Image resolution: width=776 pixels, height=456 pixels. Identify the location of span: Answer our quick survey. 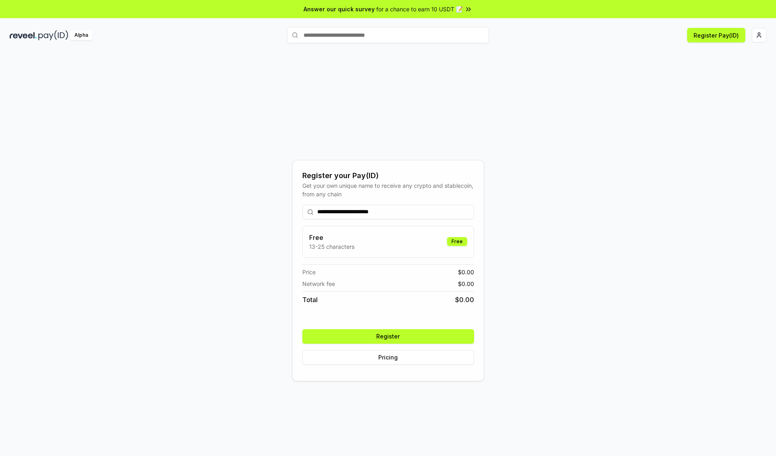
(339, 9).